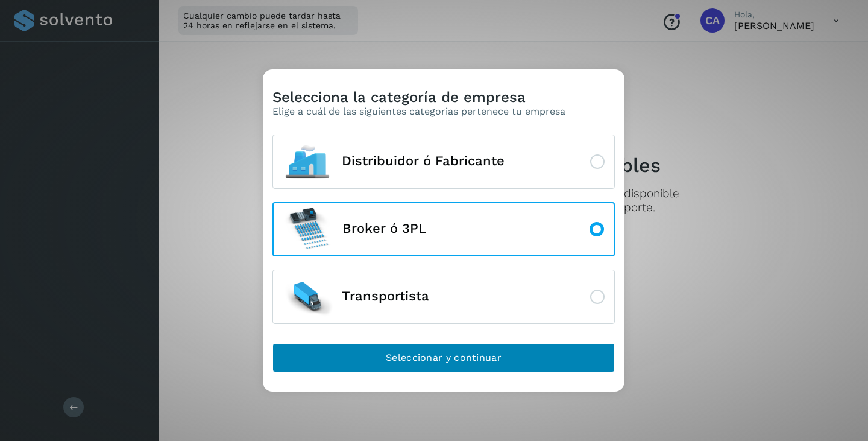 The image size is (868, 441). What do you see at coordinates (419, 111) in the screenshot?
I see `p: Elige a cuál de las siguientes categorias pertenece tu empresa` at bounding box center [419, 111].